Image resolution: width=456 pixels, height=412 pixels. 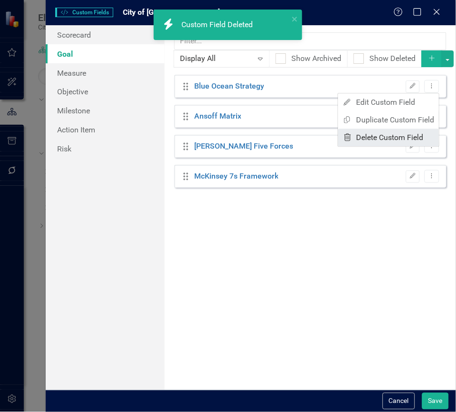 What do you see at coordinates (317, 59) in the screenshot?
I see `div: Show Archived` at bounding box center [317, 59].